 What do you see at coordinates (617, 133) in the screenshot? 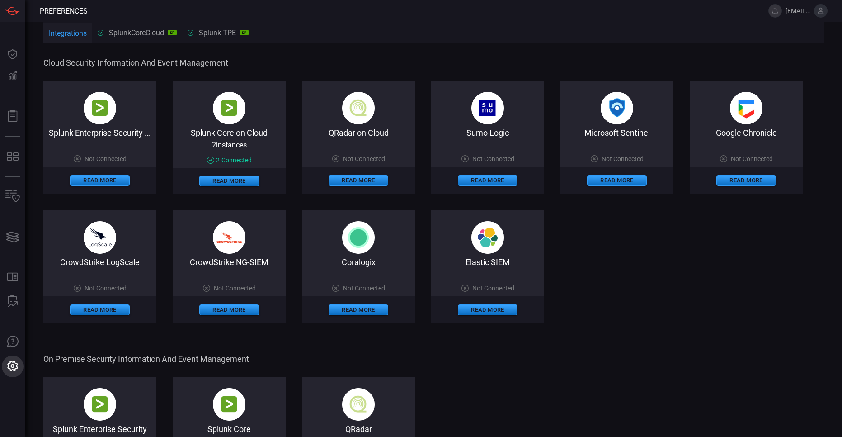
I see `div: Microsoft Sentinel` at bounding box center [617, 133].